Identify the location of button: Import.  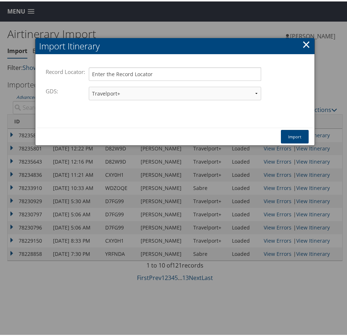
(295, 135).